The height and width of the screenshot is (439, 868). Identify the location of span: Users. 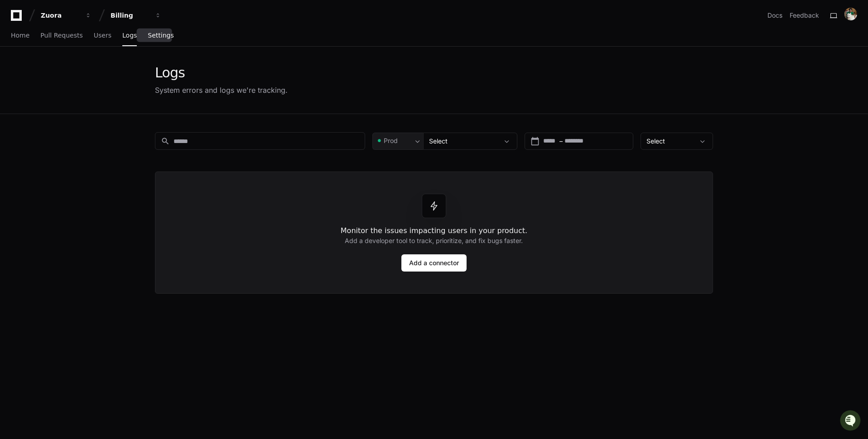
(103, 35).